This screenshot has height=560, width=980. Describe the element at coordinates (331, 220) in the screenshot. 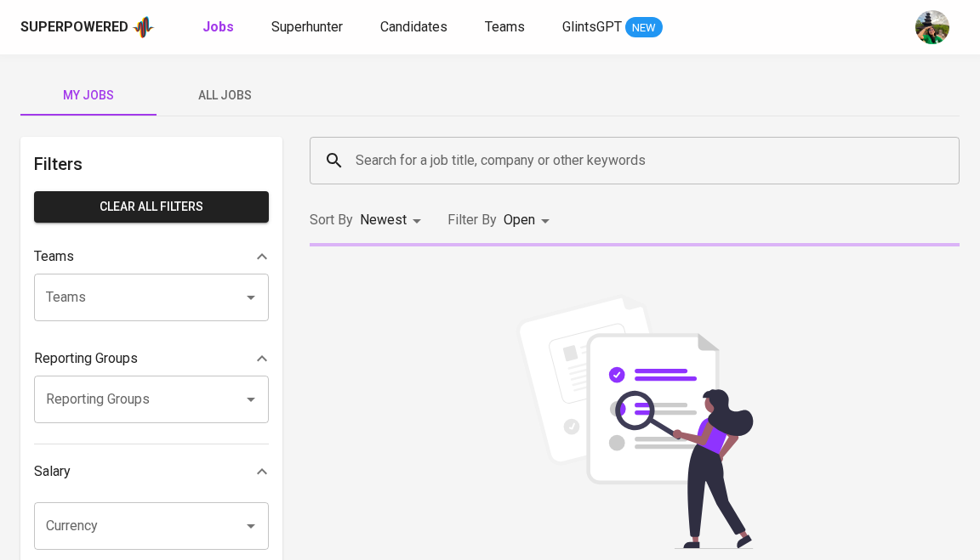

I see `p: Sort By` at that location.